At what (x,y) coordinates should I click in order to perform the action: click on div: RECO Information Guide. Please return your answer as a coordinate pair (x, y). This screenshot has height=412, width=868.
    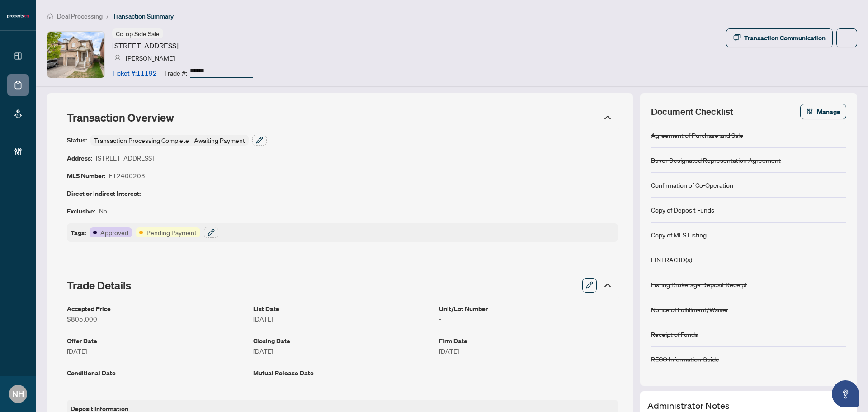
    Looking at the image, I should click on (685, 359).